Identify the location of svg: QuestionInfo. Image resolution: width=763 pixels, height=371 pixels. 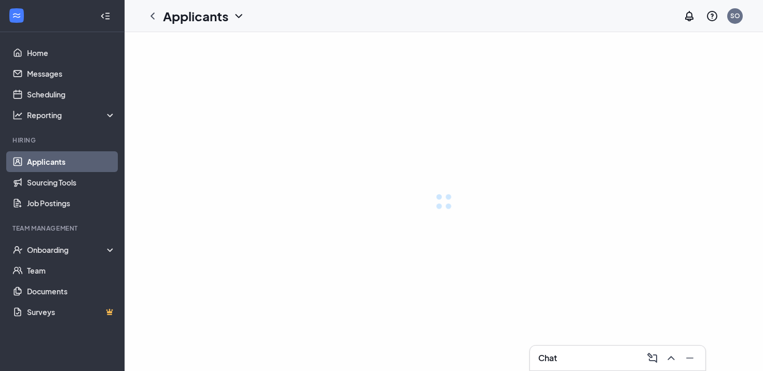
(712, 16).